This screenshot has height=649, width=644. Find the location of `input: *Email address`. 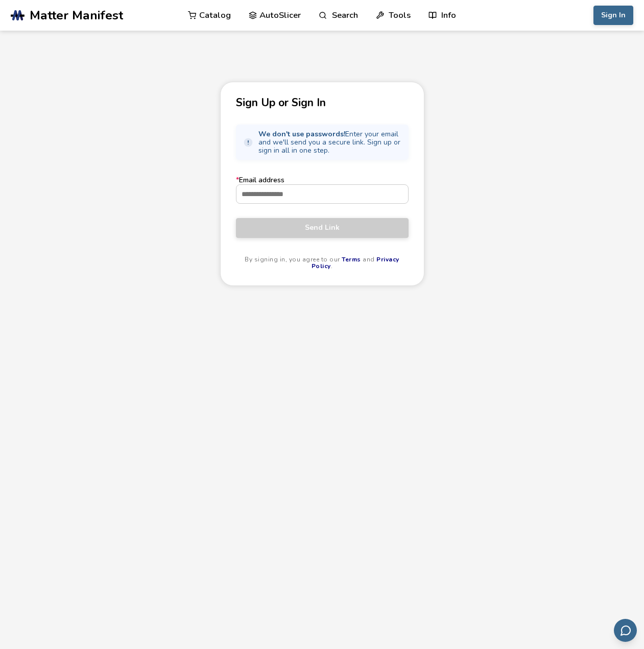

input: *Email address is located at coordinates (322, 194).